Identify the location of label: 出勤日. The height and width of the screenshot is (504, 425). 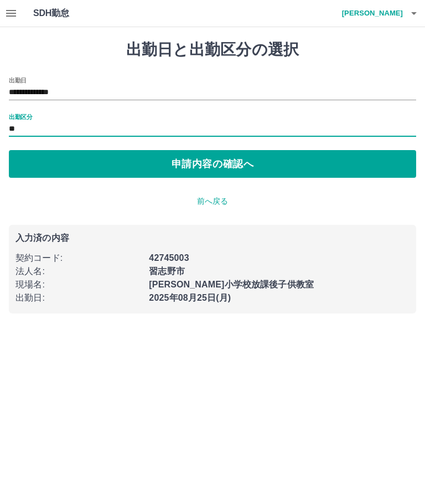
(18, 80).